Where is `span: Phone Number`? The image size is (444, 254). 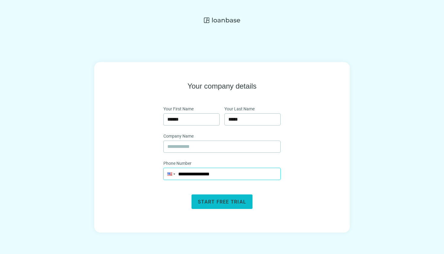
span: Phone Number is located at coordinates (177, 163).